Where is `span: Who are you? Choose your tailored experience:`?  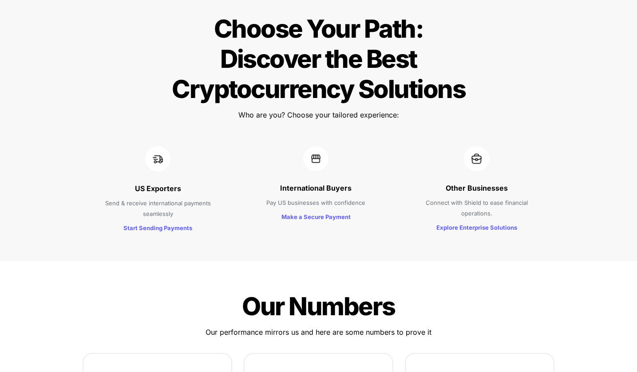
span: Who are you? Choose your tailored experience: is located at coordinates (319, 115).